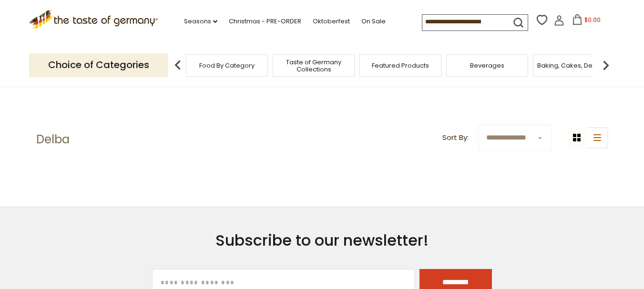 This screenshot has width=644, height=289. What do you see at coordinates (400, 65) in the screenshot?
I see `a: Featured Products` at bounding box center [400, 65].